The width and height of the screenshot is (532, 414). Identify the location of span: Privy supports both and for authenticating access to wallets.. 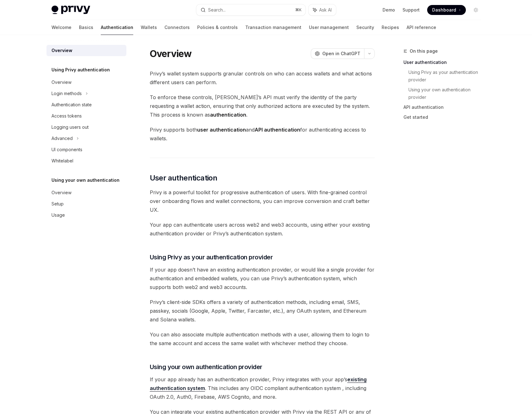
(262, 134).